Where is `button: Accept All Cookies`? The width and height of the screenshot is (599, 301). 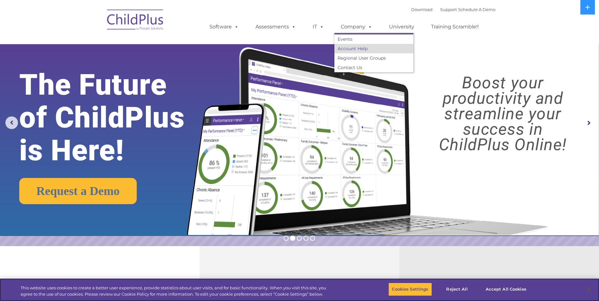
button: Accept All Cookies is located at coordinates (506, 290).